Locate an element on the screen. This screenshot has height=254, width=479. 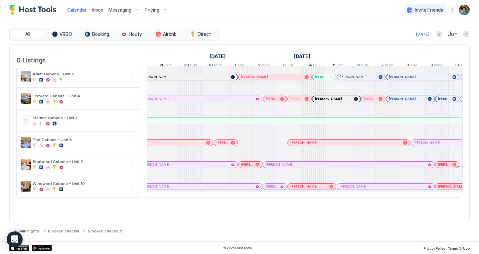
span: Calendar is located at coordinates (77, 10).